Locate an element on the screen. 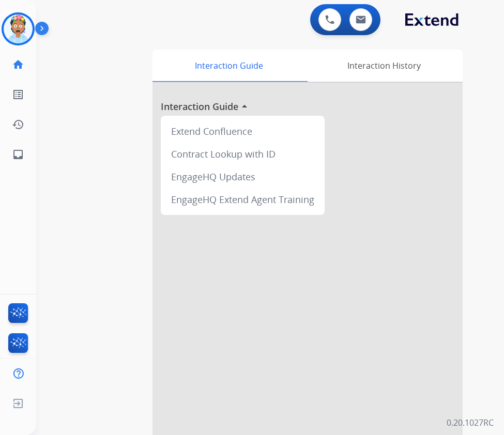  div: Contract Lookup with ID is located at coordinates (242, 154).